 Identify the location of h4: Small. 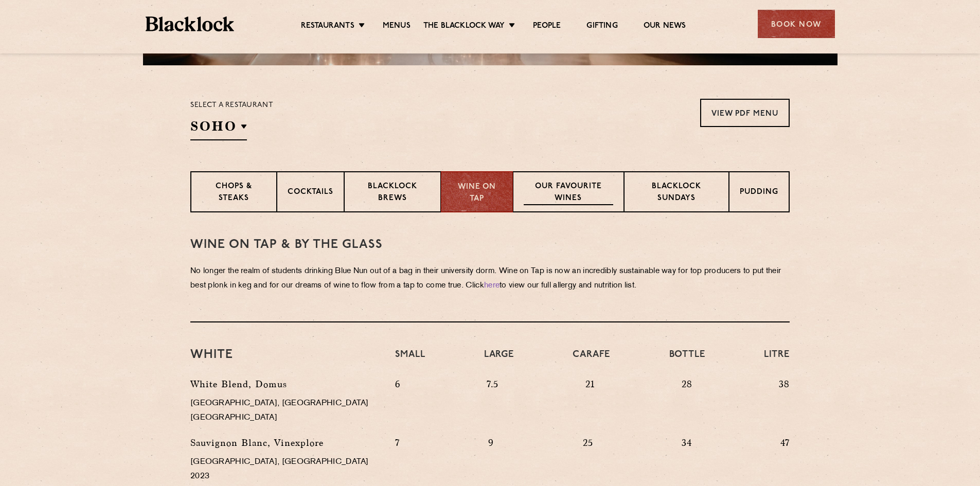
(410, 360).